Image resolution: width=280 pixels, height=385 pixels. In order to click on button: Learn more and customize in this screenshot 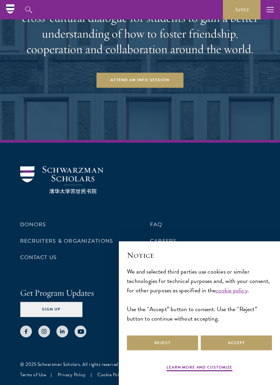, I will do `click(200, 369)`.